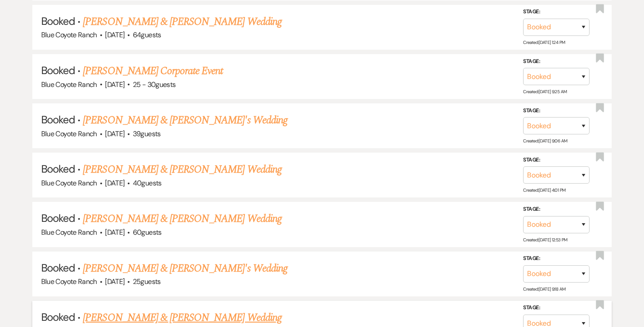  Describe the element at coordinates (147, 35) in the screenshot. I see `span: 64 guests` at that location.